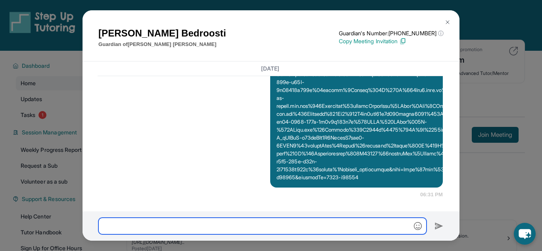  What do you see at coordinates (439, 226) in the screenshot?
I see `img: Send icon` at bounding box center [439, 226].